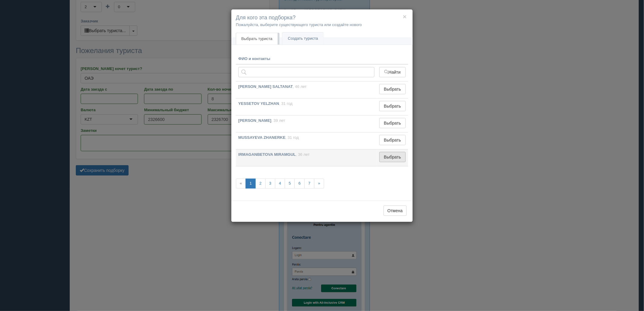 This screenshot has width=644, height=311. I want to click on span: , 36 лет, so click(303, 154).